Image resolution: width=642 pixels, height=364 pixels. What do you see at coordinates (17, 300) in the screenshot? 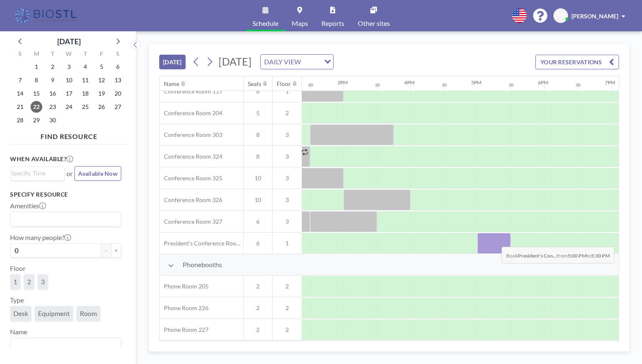
I see `label: Type` at bounding box center [17, 300].